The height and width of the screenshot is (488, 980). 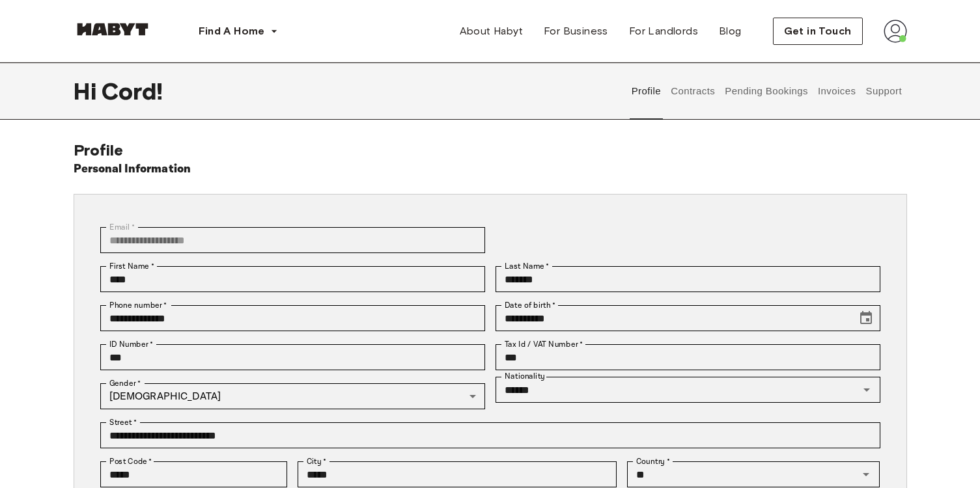 I want to click on a: About Habyt, so click(x=491, y=31).